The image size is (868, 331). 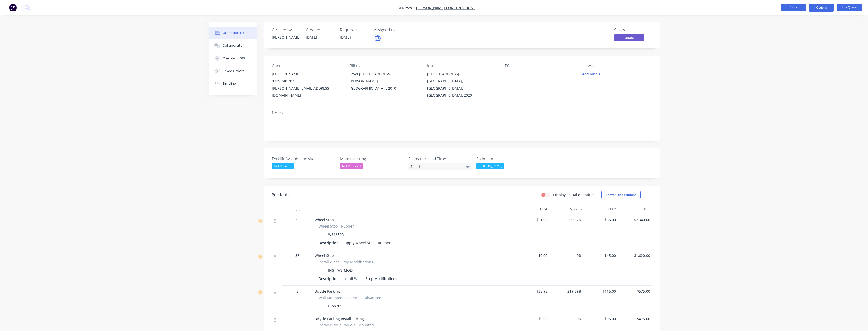 What do you see at coordinates (630, 38) in the screenshot?
I see `span: Quote` at bounding box center [630, 38].